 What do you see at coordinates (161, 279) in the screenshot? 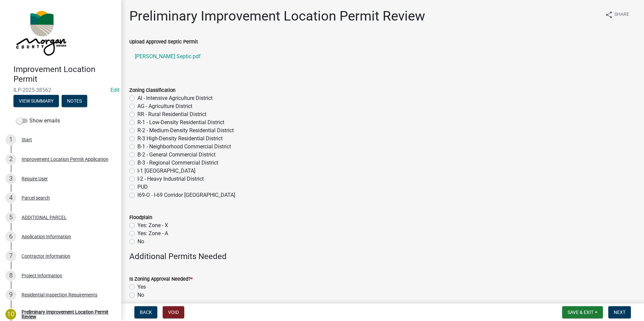
I see `label: Is Zoning Approval Needed?` at bounding box center [161, 279].